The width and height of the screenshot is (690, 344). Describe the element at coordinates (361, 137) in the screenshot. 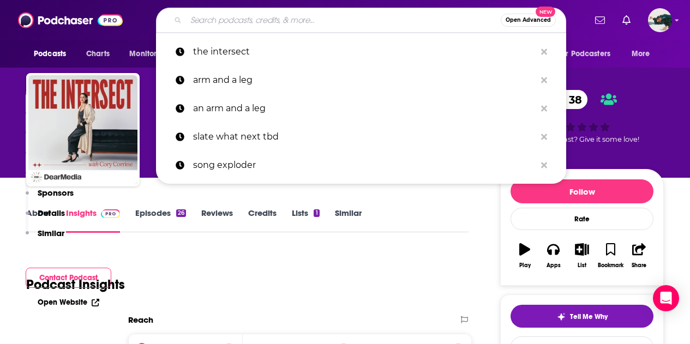

I see `a: slate what next tbd` at that location.